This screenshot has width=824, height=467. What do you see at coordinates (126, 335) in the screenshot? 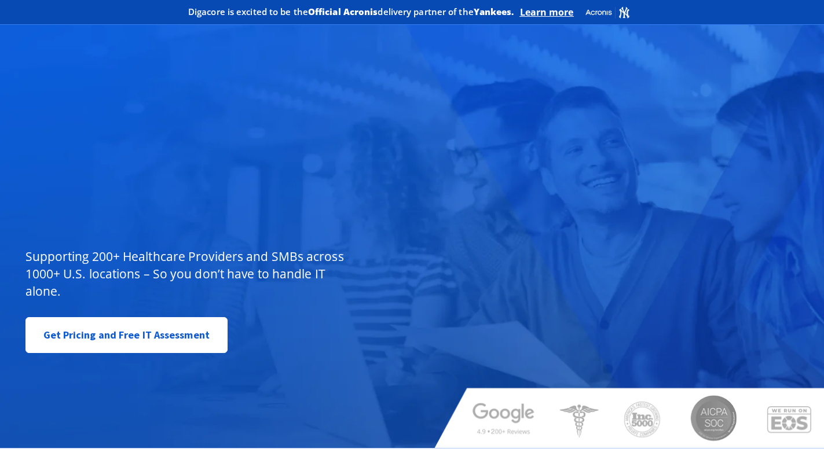
I see `a: Get Pricing and Free IT Assessment` at bounding box center [126, 335].